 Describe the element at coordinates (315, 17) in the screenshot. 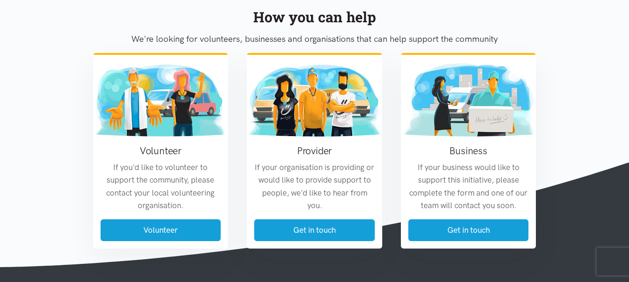

I see `div: How you can help` at that location.